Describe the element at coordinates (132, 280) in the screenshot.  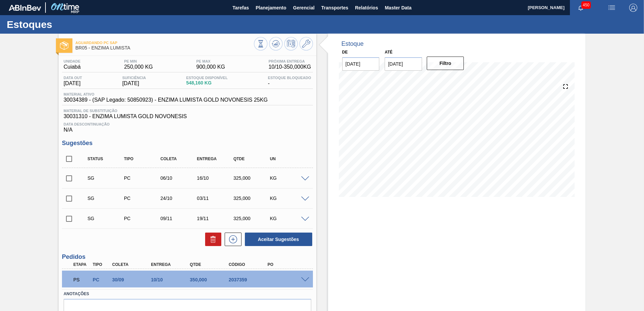
I see `div: 30/09/2025` at that location.